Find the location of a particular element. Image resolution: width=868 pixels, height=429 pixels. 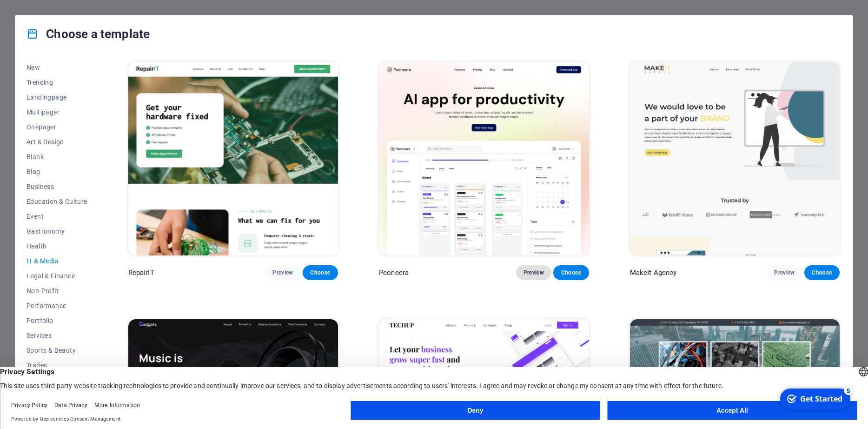

button: Onepager is located at coordinates (57, 127).